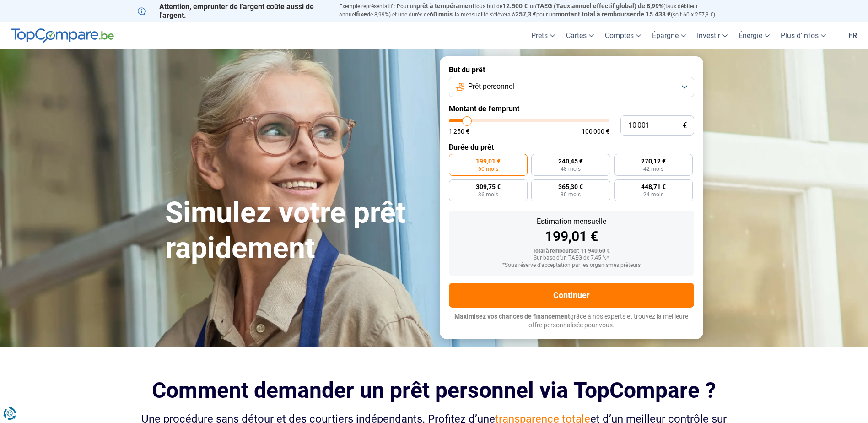  I want to click on img: TopCompare, so click(62, 36).